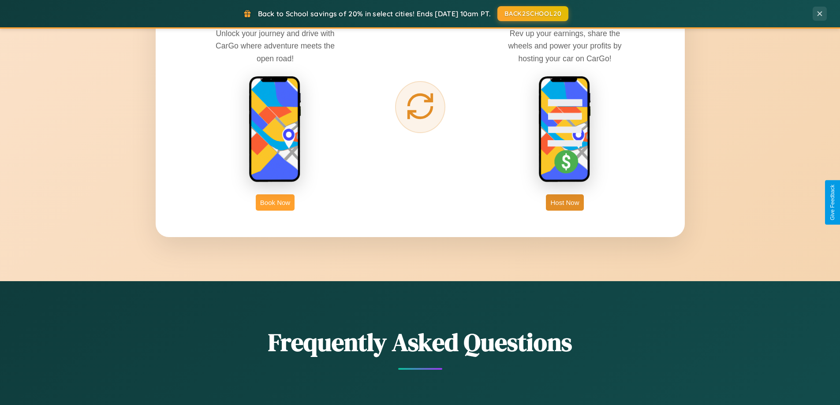 The height and width of the screenshot is (405, 840). Describe the element at coordinates (533, 14) in the screenshot. I see `button: BACK2SCHOOL20` at that location.